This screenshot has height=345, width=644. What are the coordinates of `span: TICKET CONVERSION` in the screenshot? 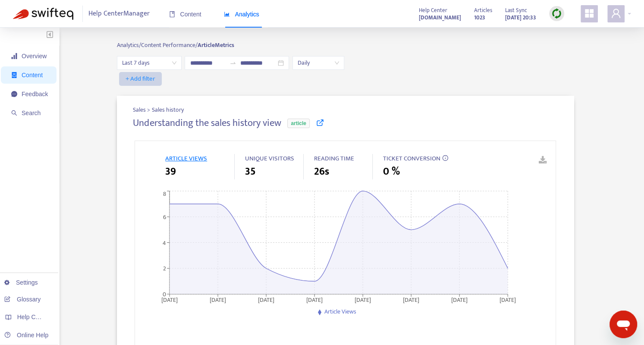 It's located at (412, 158).